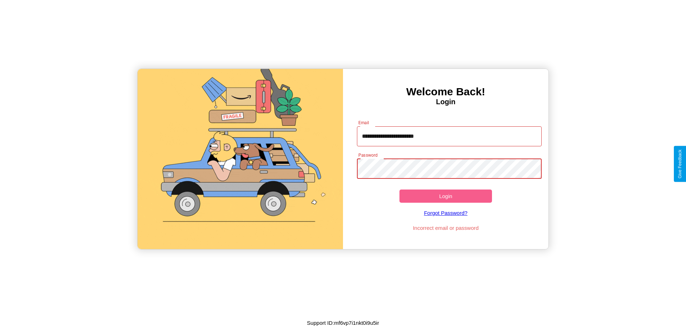 The width and height of the screenshot is (686, 328). I want to click on h4: Login, so click(446, 102).